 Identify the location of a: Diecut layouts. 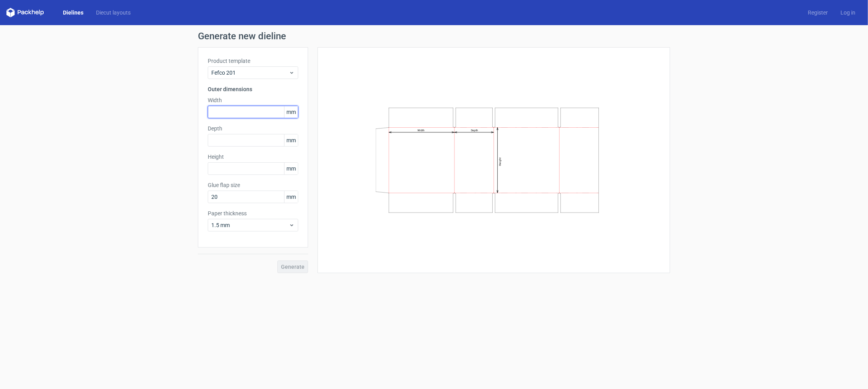
(114, 13).